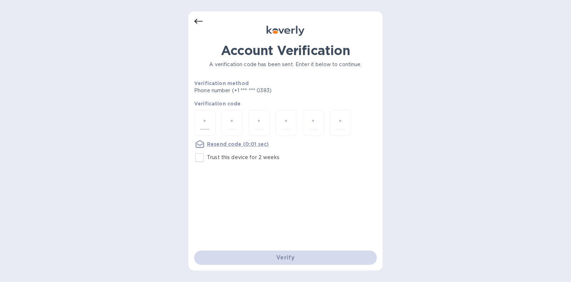 The image size is (571, 282). I want to click on p: Verification code, so click(286, 104).